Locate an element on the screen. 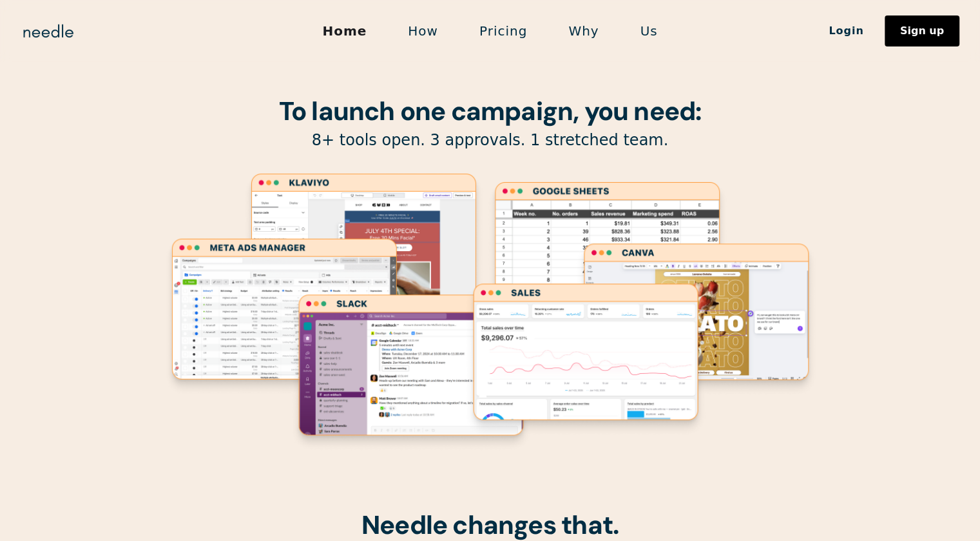  a: Home is located at coordinates (344, 31).